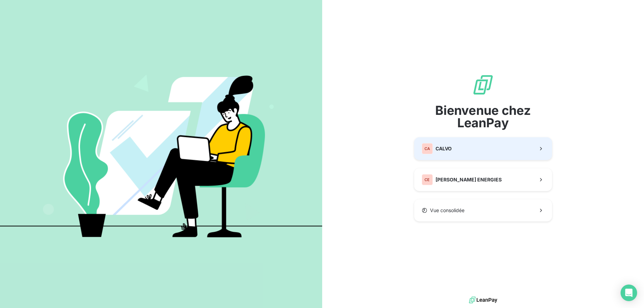 The image size is (644, 308). What do you see at coordinates (427, 149) in the screenshot?
I see `div: CA` at bounding box center [427, 149].